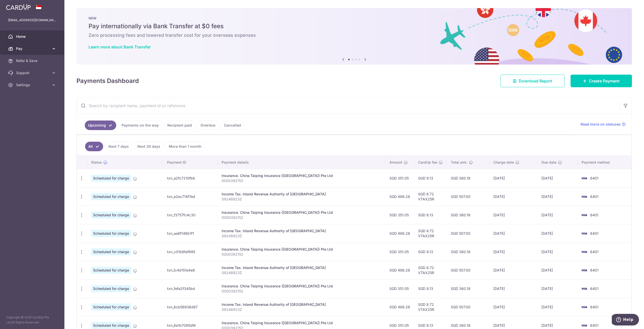 This screenshot has height=329, width=644. What do you see at coordinates (96, 162) in the screenshot?
I see `span: Status` at bounding box center [96, 162].